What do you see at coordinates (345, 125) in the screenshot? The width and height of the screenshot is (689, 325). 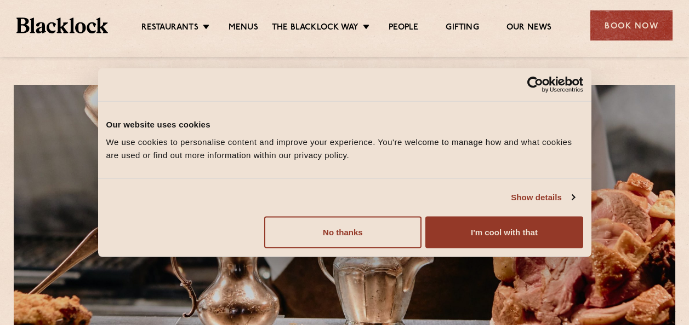 I see `div: Our website uses cookies` at bounding box center [345, 125].